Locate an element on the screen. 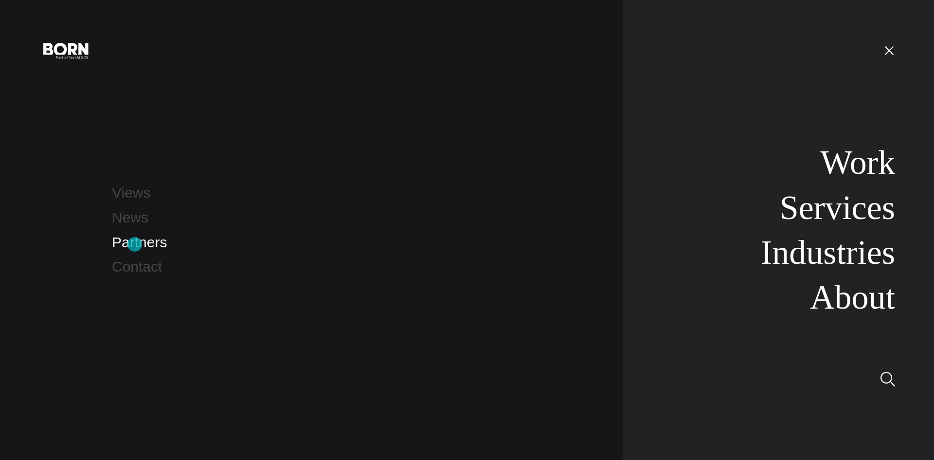 This screenshot has height=460, width=934. a: News is located at coordinates (130, 217).